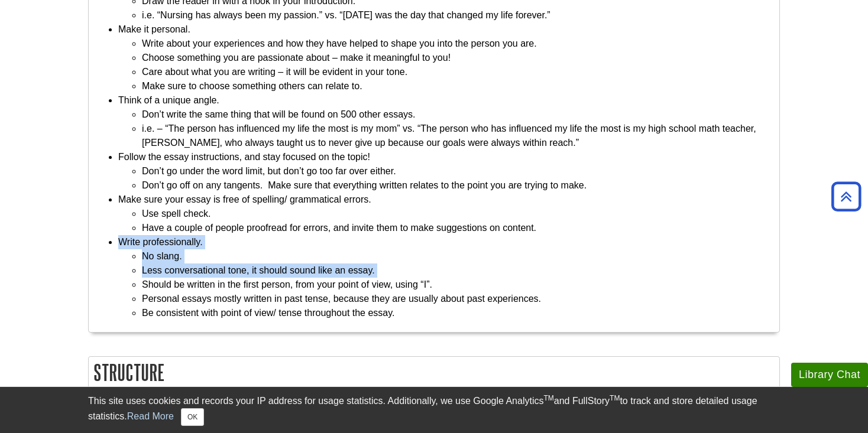  What do you see at coordinates (457, 228) in the screenshot?
I see `li: Have a couple of people proofread for errors, and invite them to make suggestions on content.` at bounding box center [457, 228].